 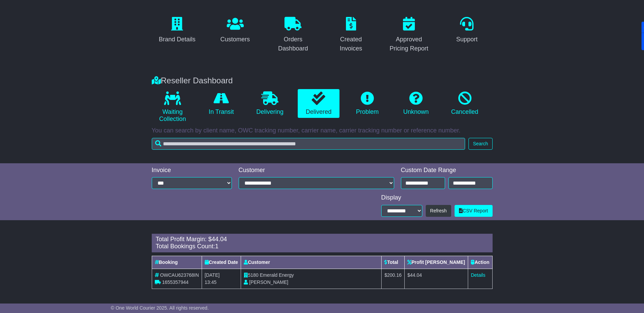 What do you see at coordinates (192, 171) in the screenshot?
I see `div: Invoice` at bounding box center [192, 171].